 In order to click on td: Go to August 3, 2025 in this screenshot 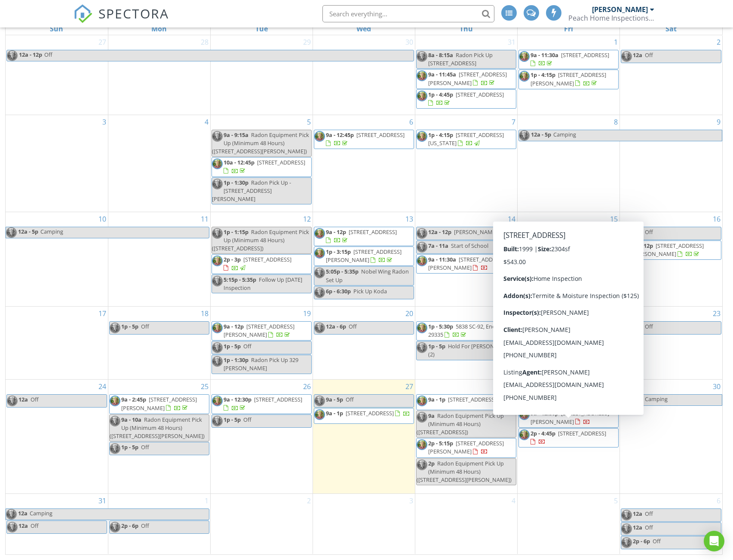, I will do `click(57, 163)`.